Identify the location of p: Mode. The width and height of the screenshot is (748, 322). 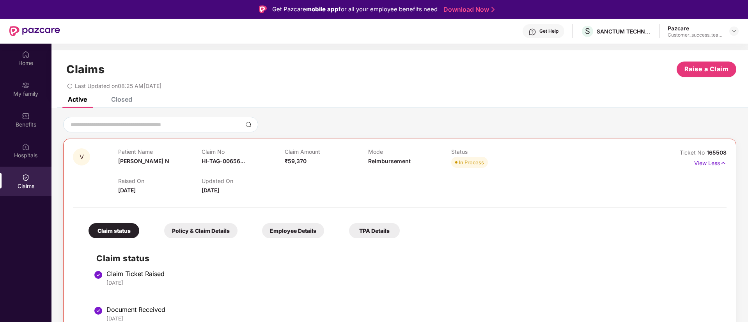
(409, 152).